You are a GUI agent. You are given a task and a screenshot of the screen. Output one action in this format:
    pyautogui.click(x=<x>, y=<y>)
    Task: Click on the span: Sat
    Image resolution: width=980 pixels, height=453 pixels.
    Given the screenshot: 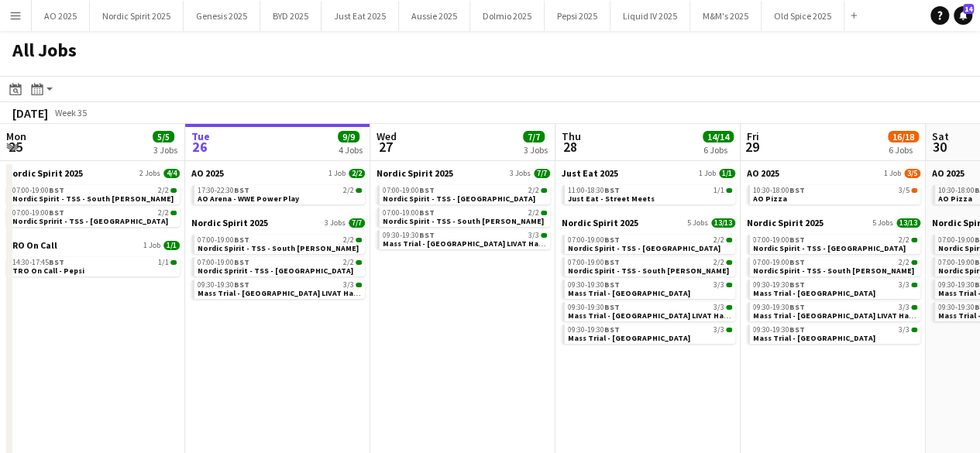 What is the action you would take?
    pyautogui.click(x=941, y=136)
    